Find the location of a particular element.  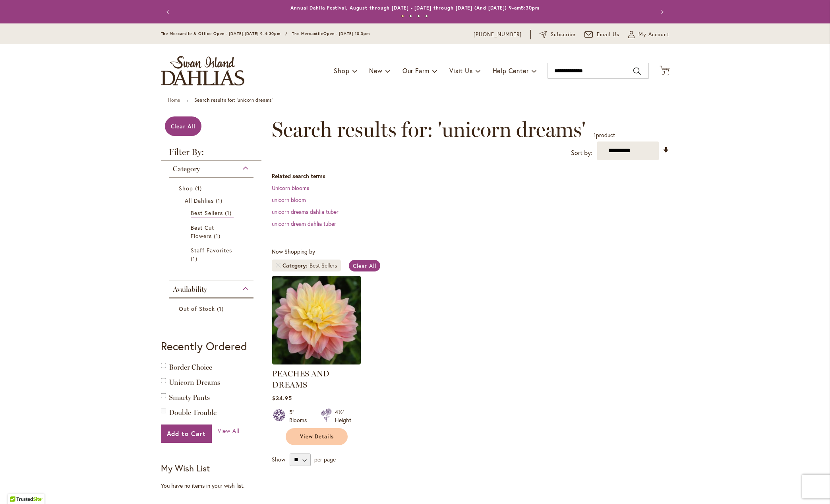

span: New is located at coordinates (375, 71).